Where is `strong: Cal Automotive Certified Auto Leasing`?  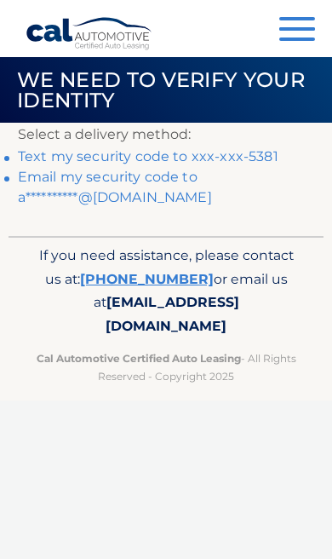 strong: Cal Automotive Certified Auto Leasing is located at coordinates (139, 358).